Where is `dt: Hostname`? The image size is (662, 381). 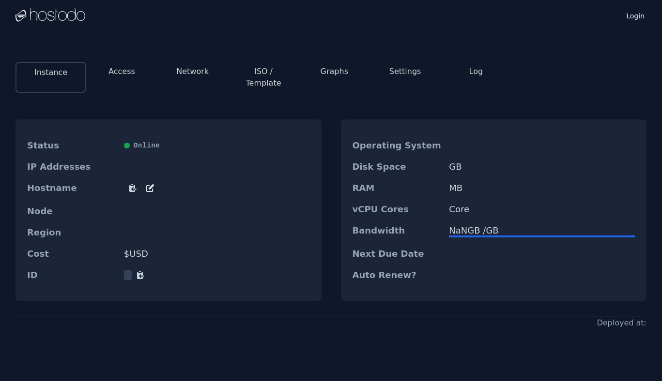
dt: Hostname is located at coordinates (72, 189).